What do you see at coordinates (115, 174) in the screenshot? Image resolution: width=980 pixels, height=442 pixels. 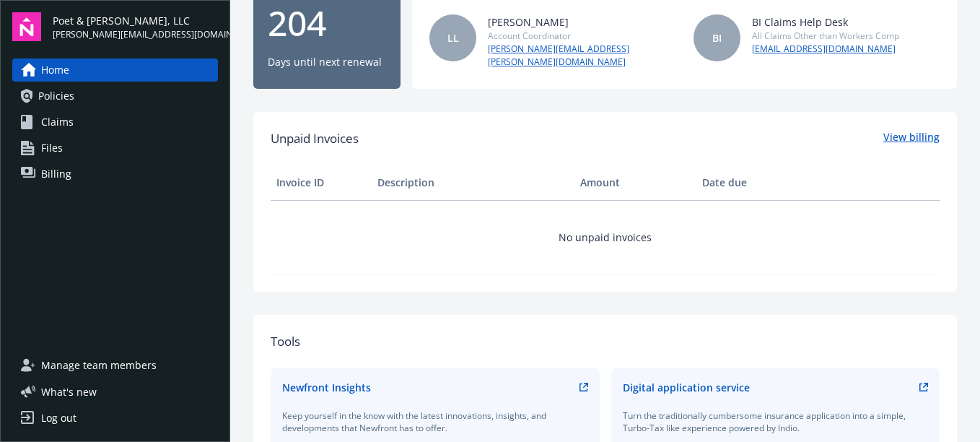 I see `a: Billing` at bounding box center [115, 174].